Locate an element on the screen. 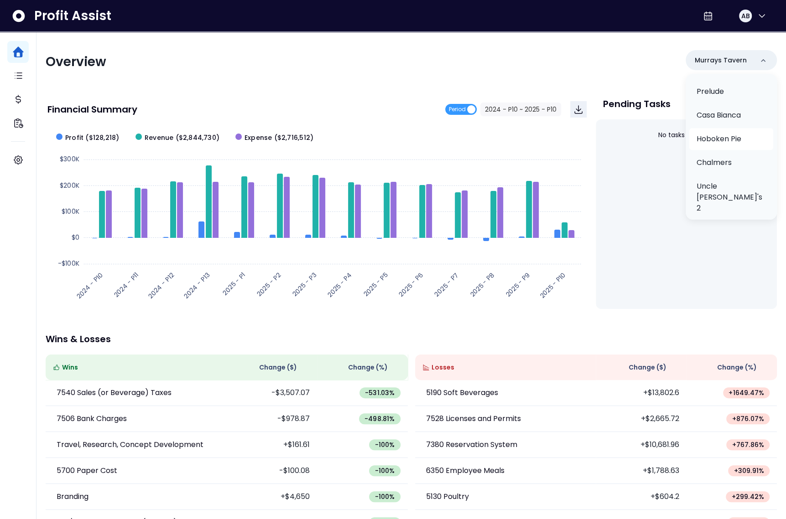 This screenshot has height=519, width=786. td: +$4,650 is located at coordinates (272, 497).